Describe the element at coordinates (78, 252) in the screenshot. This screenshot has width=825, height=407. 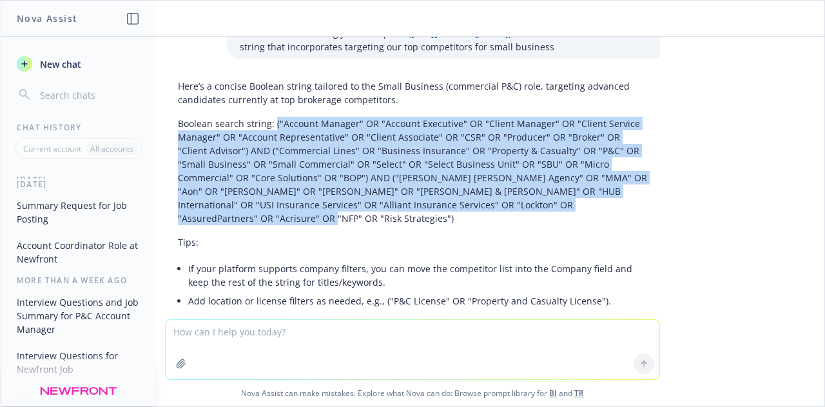
I see `button: Account Coordinator Role at Newfront` at that location.